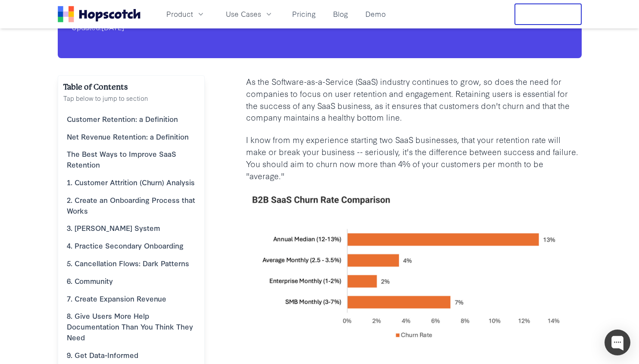 This screenshot has width=639, height=364. What do you see at coordinates (414, 271) in the screenshot?
I see `img: average customer churn` at bounding box center [414, 271].